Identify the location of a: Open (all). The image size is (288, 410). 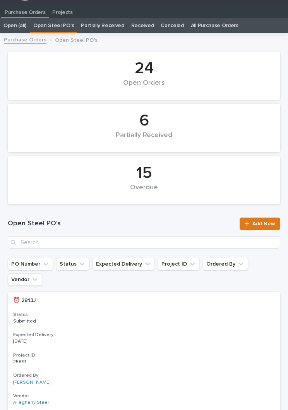
(15, 26).